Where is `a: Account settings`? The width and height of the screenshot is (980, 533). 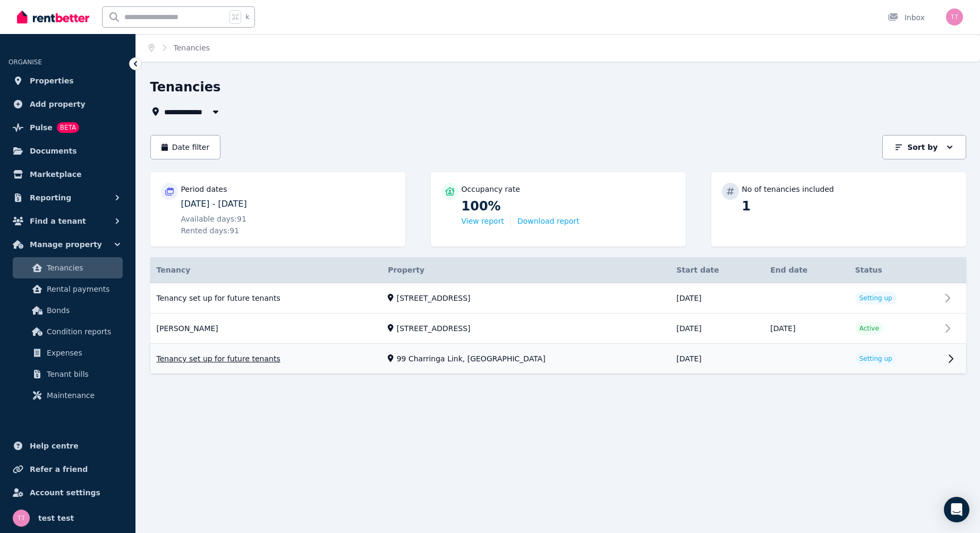
a: Account settings is located at coordinates (67, 493).